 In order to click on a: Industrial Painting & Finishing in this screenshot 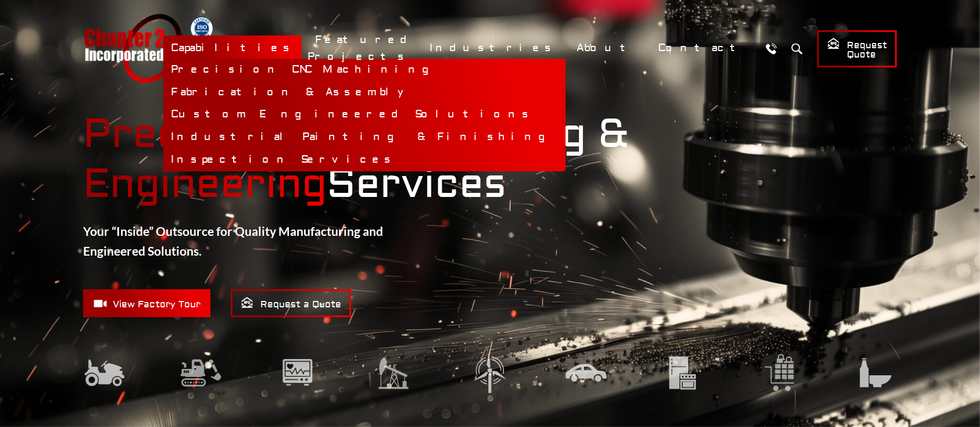, I will do `click(365, 137)`.